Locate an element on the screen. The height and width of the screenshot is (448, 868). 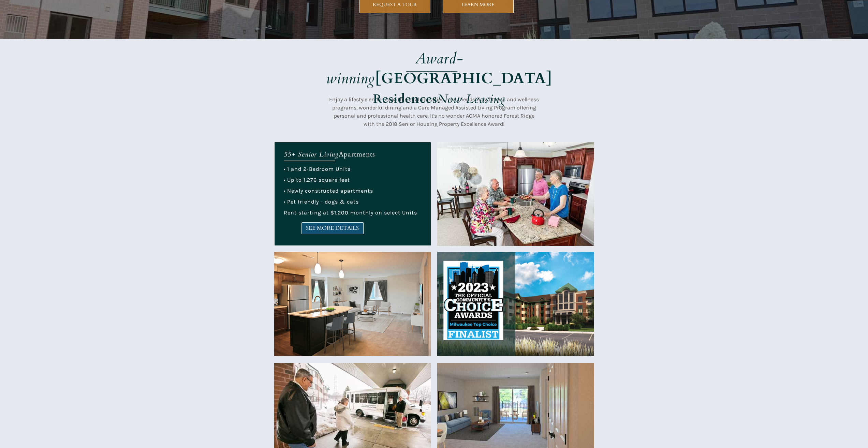
span: Rent starting at $1,200 monthly on select Units is located at coordinates (350, 212).